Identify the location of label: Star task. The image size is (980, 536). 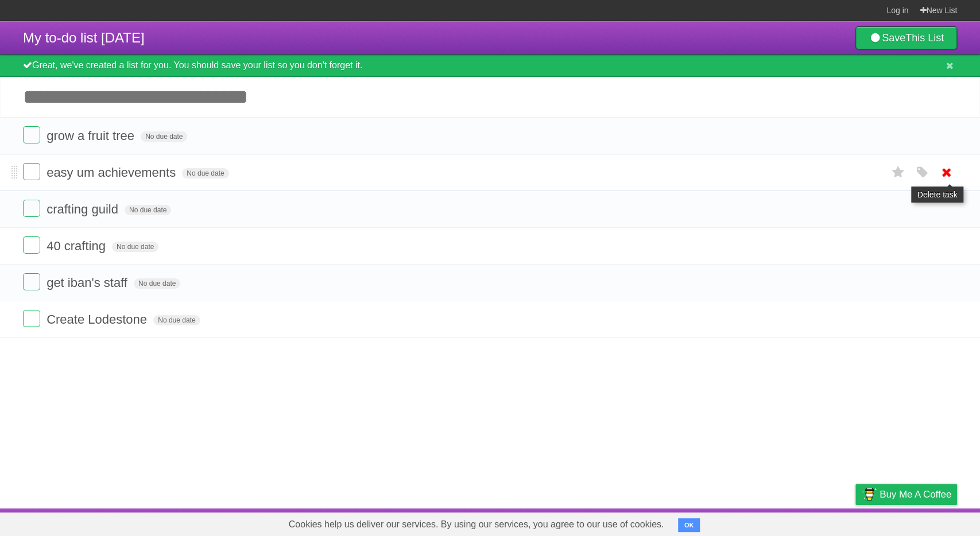
(898, 172).